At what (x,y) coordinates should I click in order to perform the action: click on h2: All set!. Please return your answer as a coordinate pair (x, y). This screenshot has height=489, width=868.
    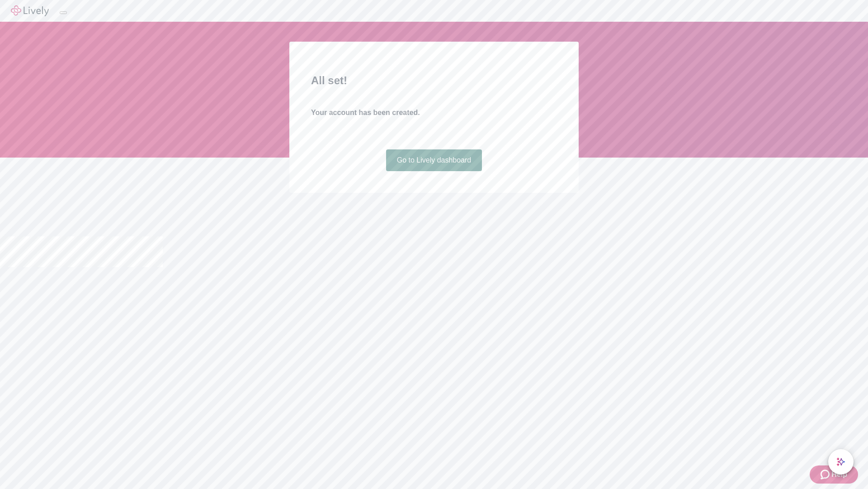
    Looking at the image, I should click on (434, 80).